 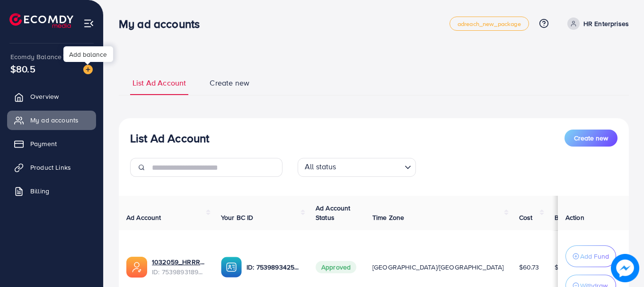 What do you see at coordinates (55, 120) in the screenshot?
I see `span: My ad accounts` at bounding box center [55, 120].